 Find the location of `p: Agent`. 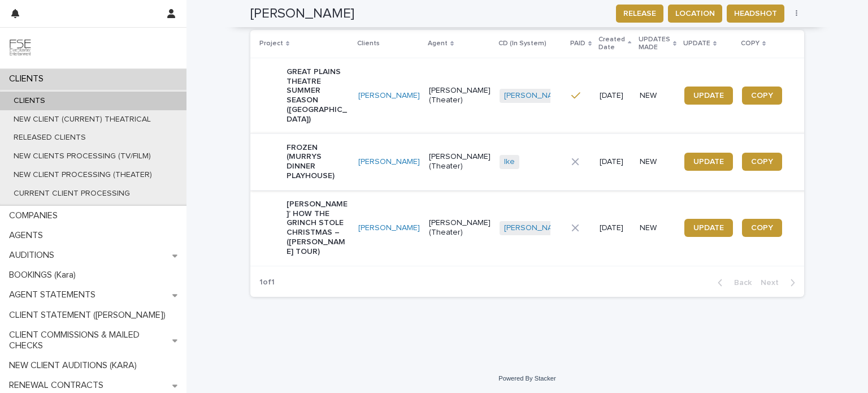

p: Agent is located at coordinates (437, 44).